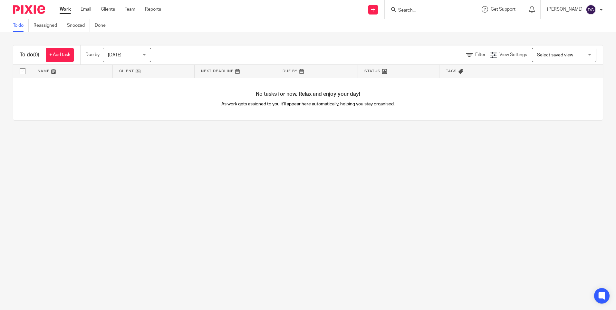 The width and height of the screenshot is (616, 310). Describe the element at coordinates (36, 55) in the screenshot. I see `span: (0)` at that location.